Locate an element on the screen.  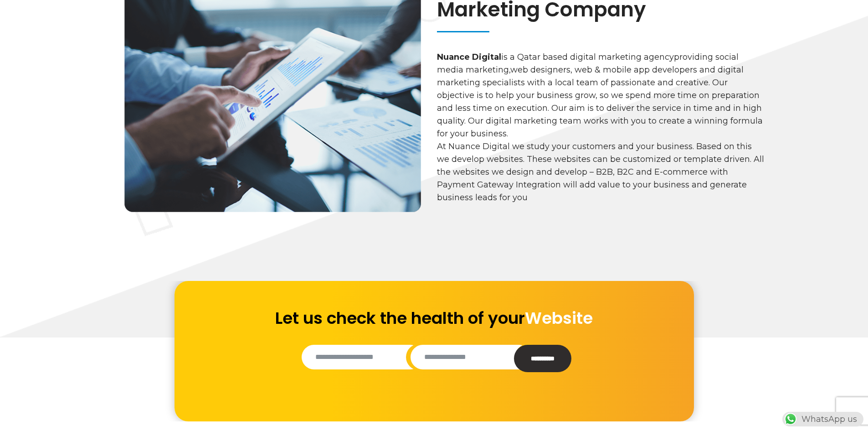
p: At Nuance Digital we study your customers and your business. Based on this we develop websites. T... is located at coordinates (601, 172).